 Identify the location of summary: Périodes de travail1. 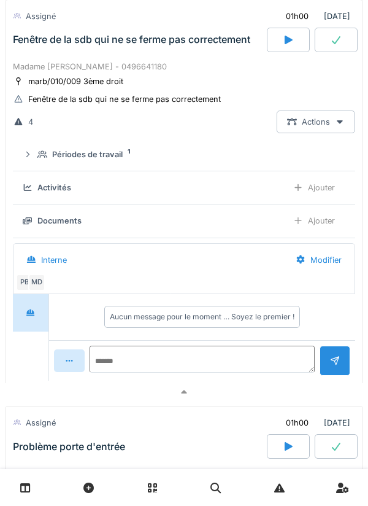
(184, 154).